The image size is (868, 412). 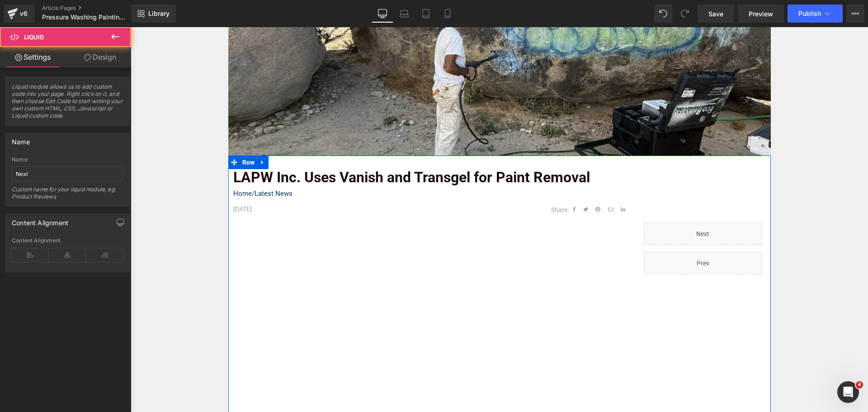 What do you see at coordinates (86, 17) in the screenshot?
I see `span: Pressure Washing Painting from Concrete` at bounding box center [86, 17].